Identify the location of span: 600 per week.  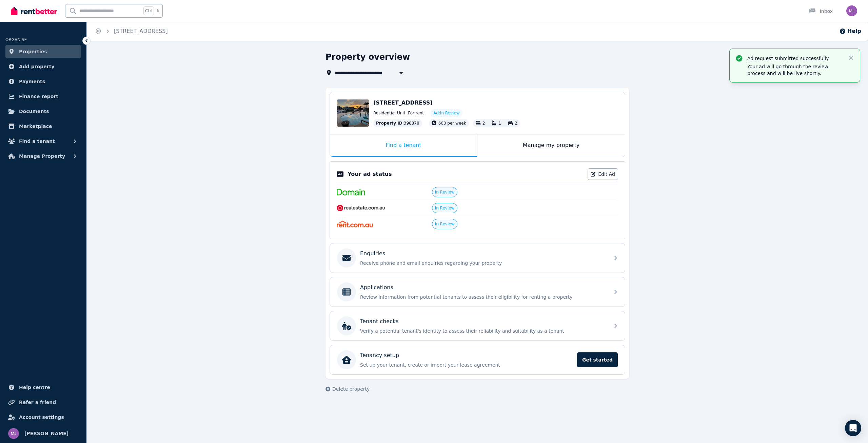
(452, 123).